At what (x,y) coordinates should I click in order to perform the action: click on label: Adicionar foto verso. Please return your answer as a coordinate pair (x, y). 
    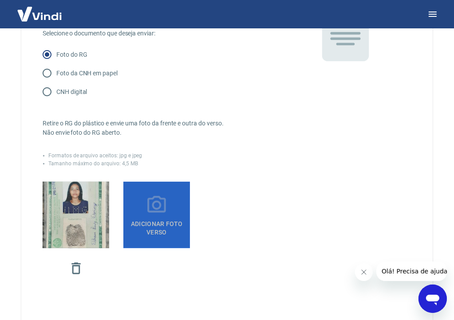
    Looking at the image, I should click on (157, 215).